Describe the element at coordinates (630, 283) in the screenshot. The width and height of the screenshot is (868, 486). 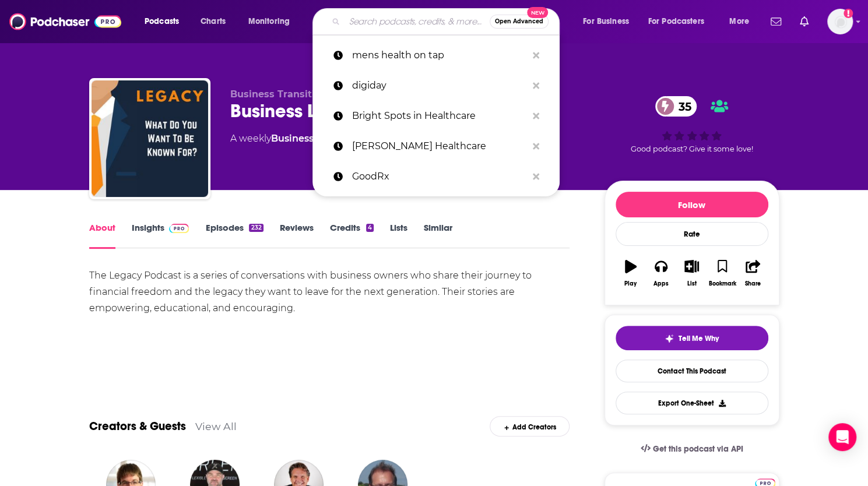
I see `div: Play` at that location.